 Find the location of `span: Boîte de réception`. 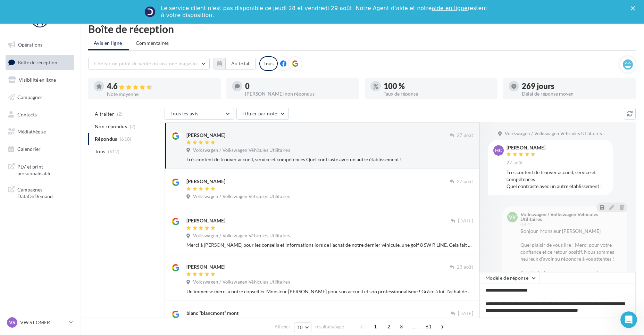

span: Boîte de réception is located at coordinates (38, 62).